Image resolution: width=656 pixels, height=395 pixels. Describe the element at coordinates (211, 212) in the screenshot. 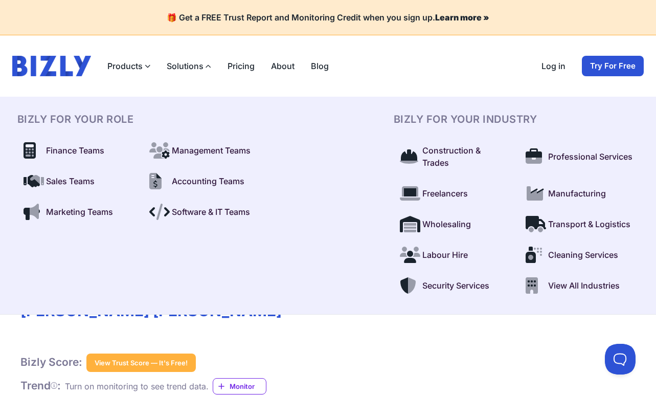

I see `span: Software & IT Teams` at that location.